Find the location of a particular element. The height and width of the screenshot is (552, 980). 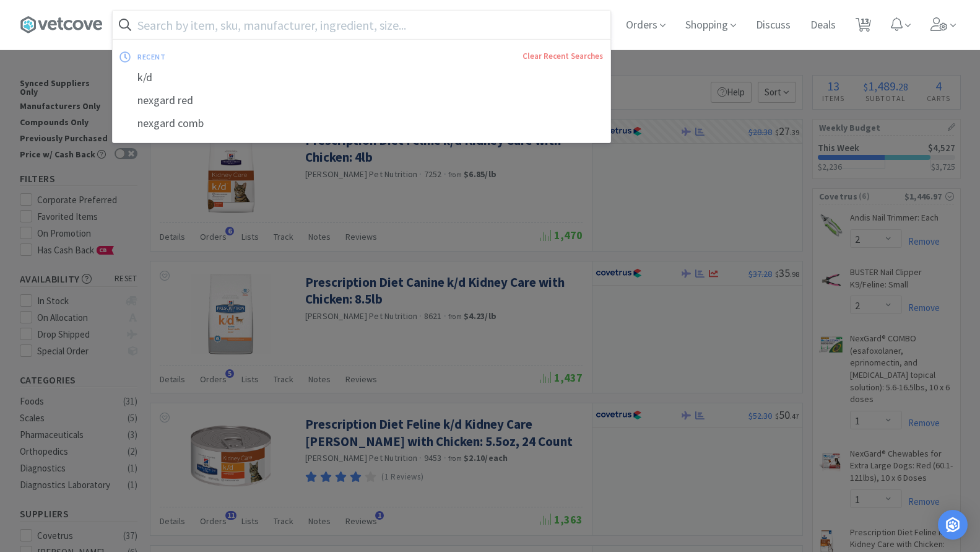

a: Deals is located at coordinates (822, 26).